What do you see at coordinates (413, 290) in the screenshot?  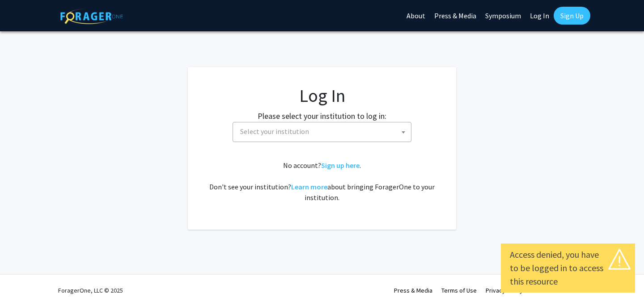 I see `a: Press & Media` at bounding box center [413, 290].